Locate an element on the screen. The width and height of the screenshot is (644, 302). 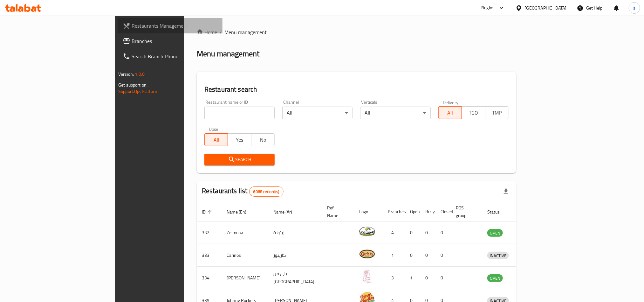
span: Search Branch Phone is located at coordinates (174, 57).